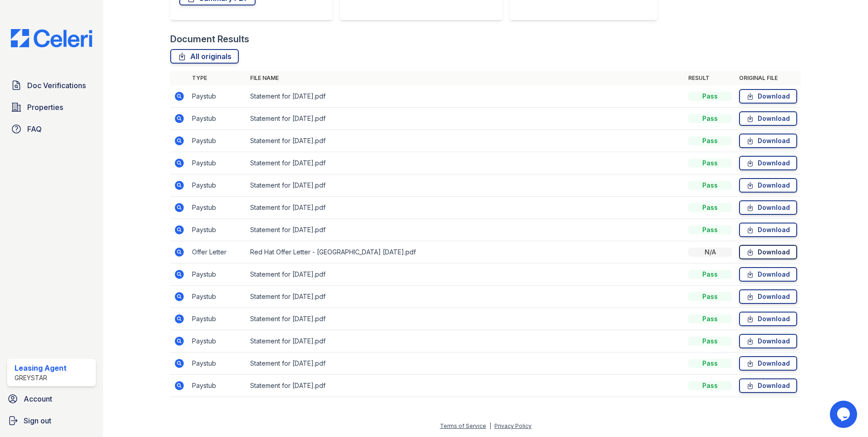 Image resolution: width=868 pixels, height=437 pixels. I want to click on th: Type, so click(218, 78).